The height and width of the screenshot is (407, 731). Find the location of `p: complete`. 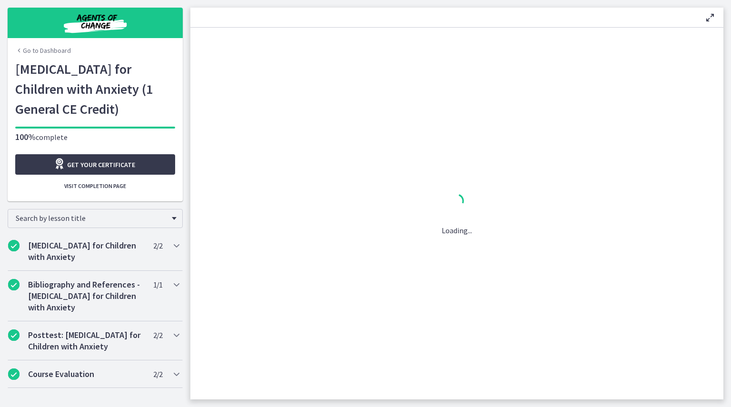

p: complete is located at coordinates (95, 137).